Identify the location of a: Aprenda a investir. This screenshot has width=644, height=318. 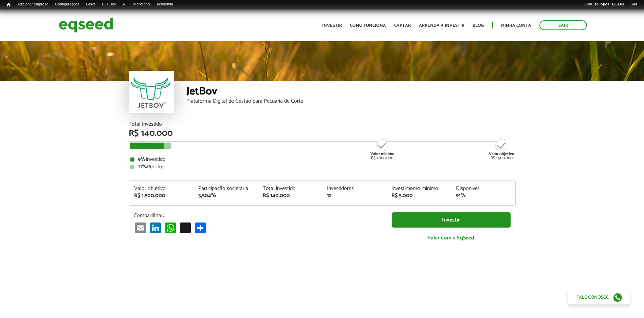
(442, 25).